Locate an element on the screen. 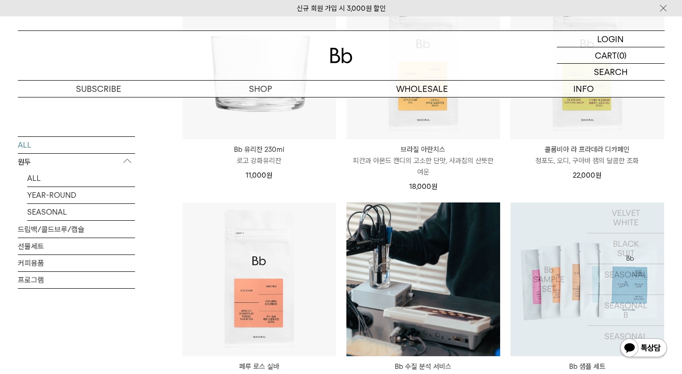 This screenshot has height=374, width=682. a: 신규 회원 가입 시 3,000원 할인 is located at coordinates (341, 8).